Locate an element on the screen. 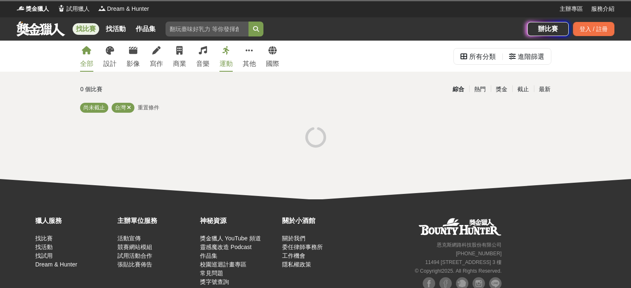  a: Logo試用獵人 is located at coordinates (73, 9).